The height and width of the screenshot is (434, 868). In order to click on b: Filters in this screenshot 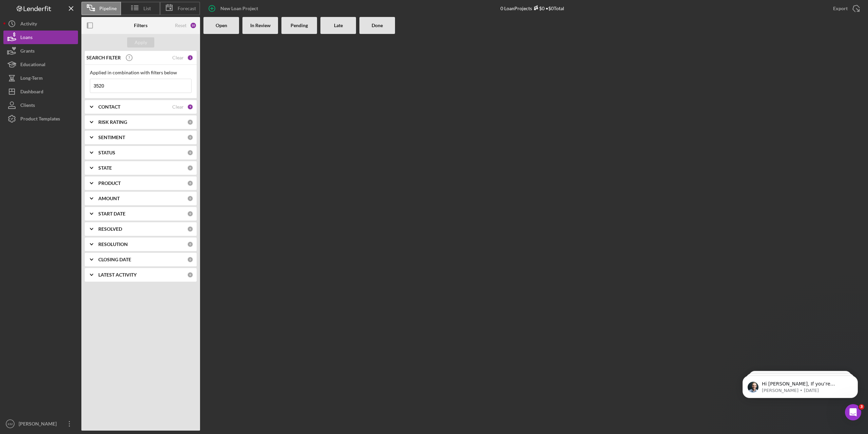, I will do `click(141, 25)`.